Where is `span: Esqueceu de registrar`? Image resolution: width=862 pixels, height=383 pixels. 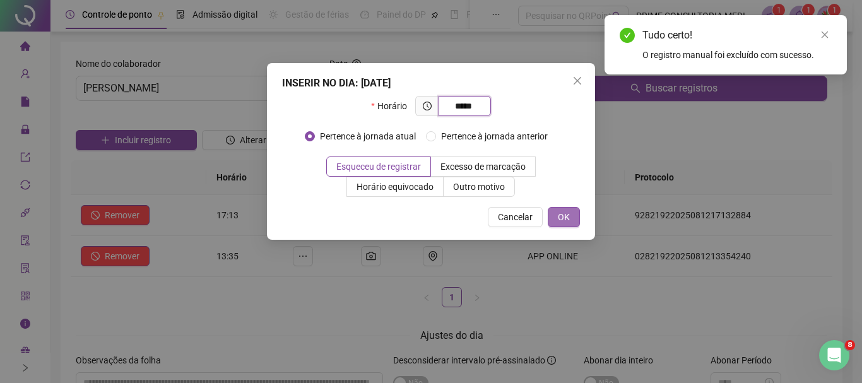
span: Esqueceu de registrar is located at coordinates (379, 167).